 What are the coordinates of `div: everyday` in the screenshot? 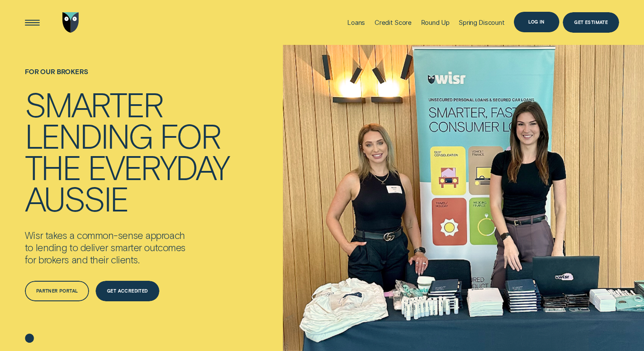 It's located at (158, 167).